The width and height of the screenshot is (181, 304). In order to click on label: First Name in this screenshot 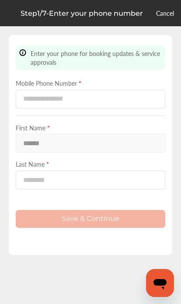, I will do `click(91, 128)`.